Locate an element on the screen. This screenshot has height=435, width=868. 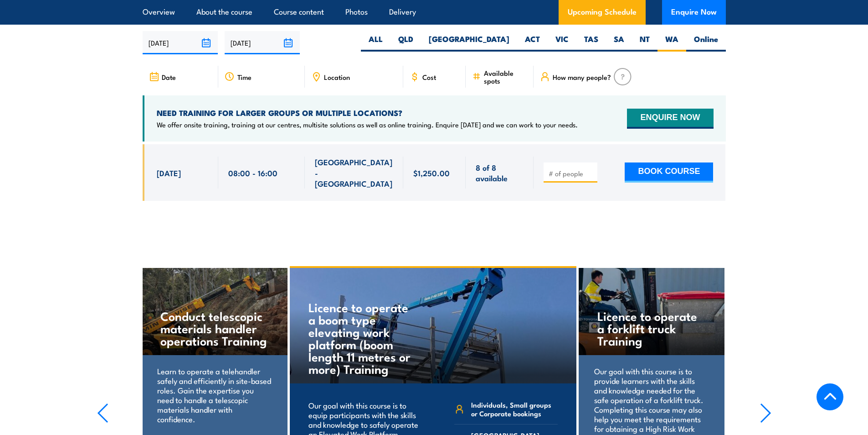
h4: Licence to operate a boom type elevating work platform (boom length 11 metres or more) Training is located at coordinates (362, 338).